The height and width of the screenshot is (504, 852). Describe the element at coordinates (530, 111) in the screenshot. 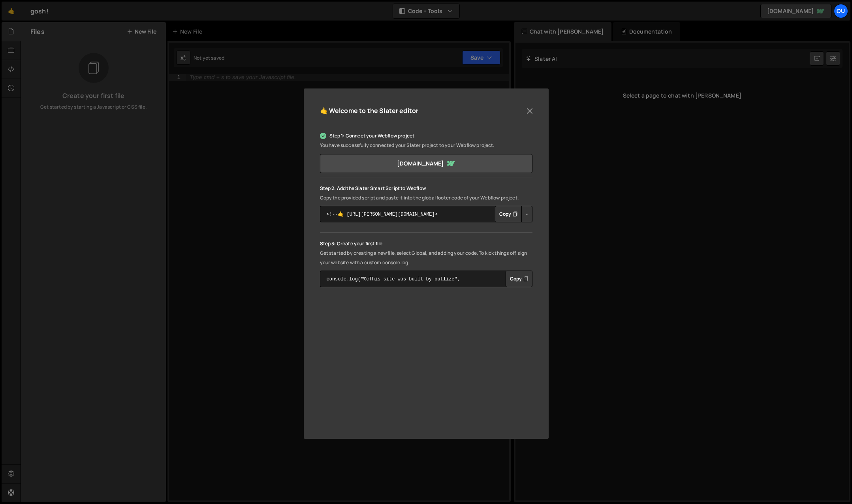

I see `button: Close` at that location.